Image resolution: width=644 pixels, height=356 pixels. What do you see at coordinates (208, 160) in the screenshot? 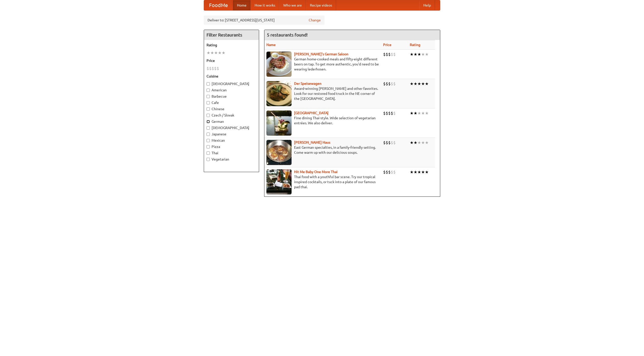
I see `input: Vegetarian` at bounding box center [208, 160].